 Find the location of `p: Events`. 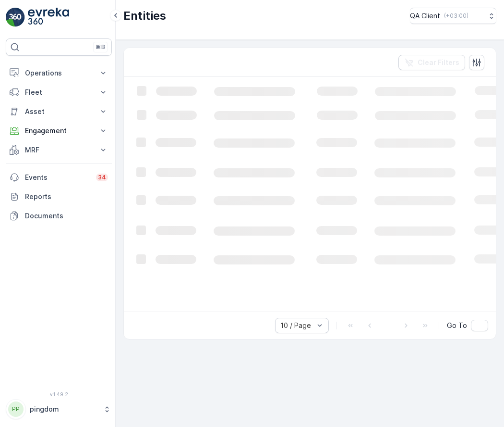

p: Events is located at coordinates (58, 177).